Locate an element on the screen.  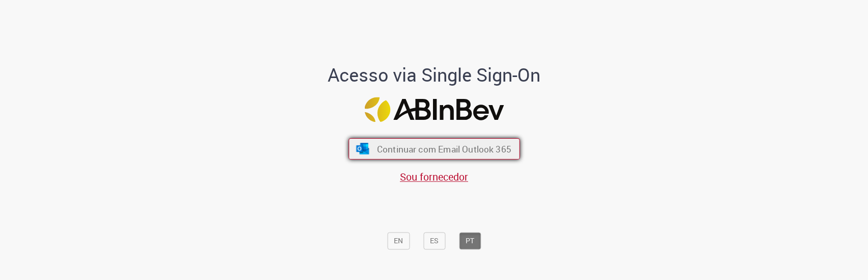
button: ES is located at coordinates (434, 241).